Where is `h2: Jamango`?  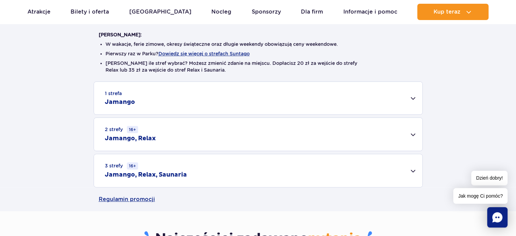 h2: Jamango is located at coordinates (120, 102).